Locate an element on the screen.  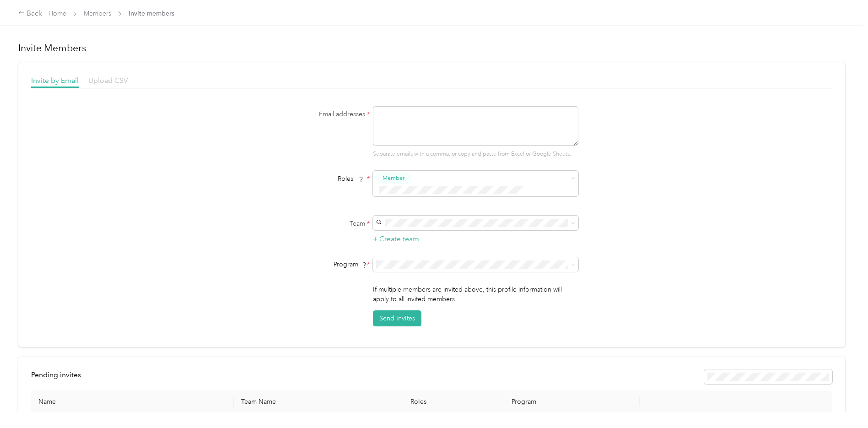
p: Separate emails with a comma, or copy and paste from Excel or Google Sheets. is located at coordinates (476, 154).